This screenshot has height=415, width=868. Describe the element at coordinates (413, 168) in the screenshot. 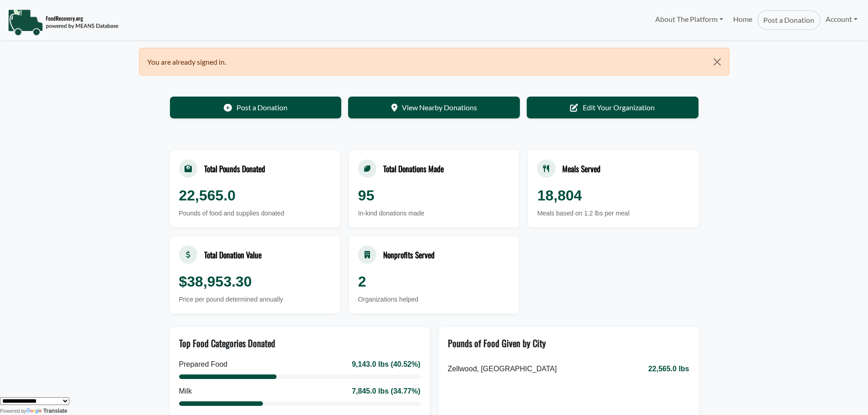

I see `div: Total Donations Made` at that location.